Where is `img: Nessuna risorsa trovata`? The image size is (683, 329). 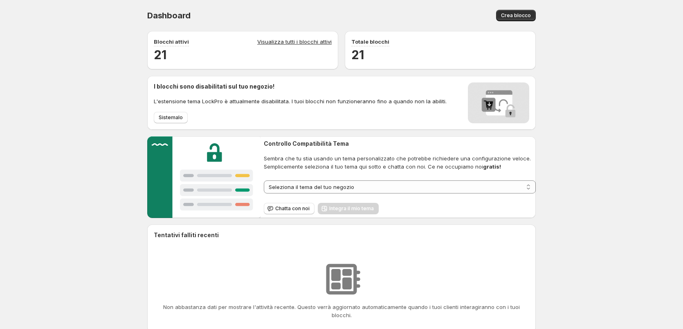 img: Nessuna risorsa trovata is located at coordinates (341, 280).